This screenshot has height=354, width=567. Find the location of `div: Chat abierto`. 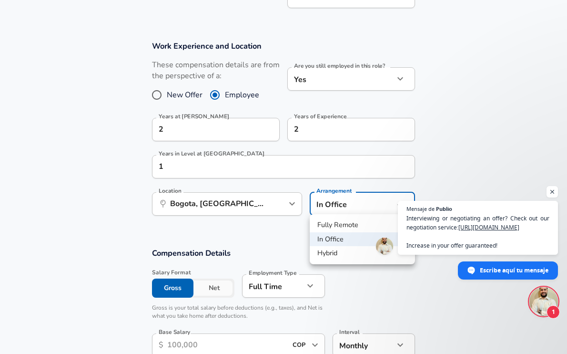

div: Chat abierto is located at coordinates (544, 301).